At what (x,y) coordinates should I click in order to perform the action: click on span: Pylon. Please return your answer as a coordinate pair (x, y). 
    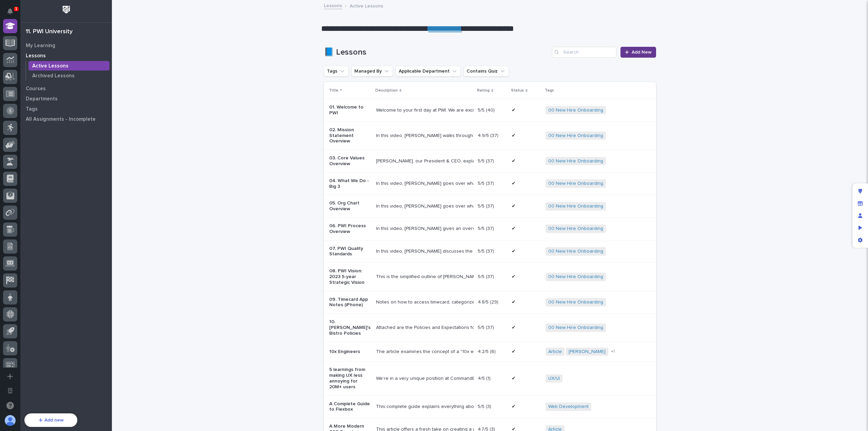
    Looking at the image, I should click on (75, 163).